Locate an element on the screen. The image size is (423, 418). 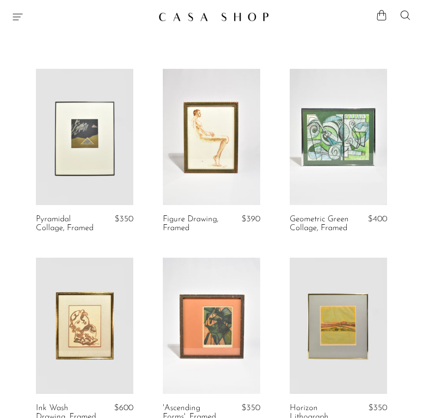
a: Figure Drawing, Framed is located at coordinates (194, 224).